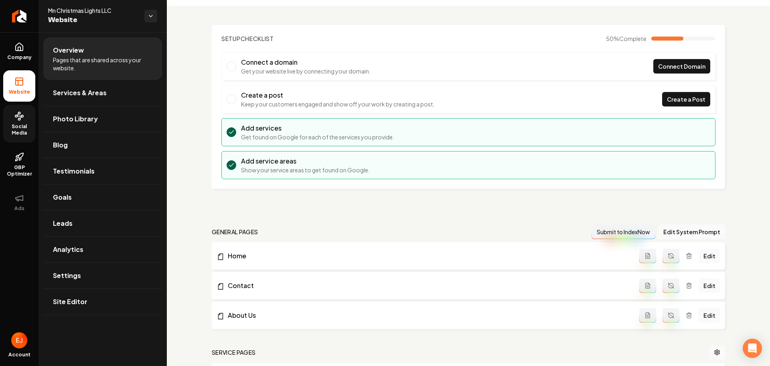 This screenshot has height=366, width=770. Describe the element at coordinates (103, 145) in the screenshot. I see `a: Blog` at that location.